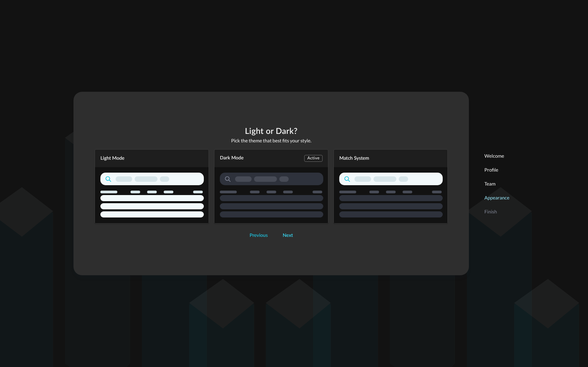 This screenshot has height=367, width=588. Describe the element at coordinates (258, 236) in the screenshot. I see `button: Previous` at that location.